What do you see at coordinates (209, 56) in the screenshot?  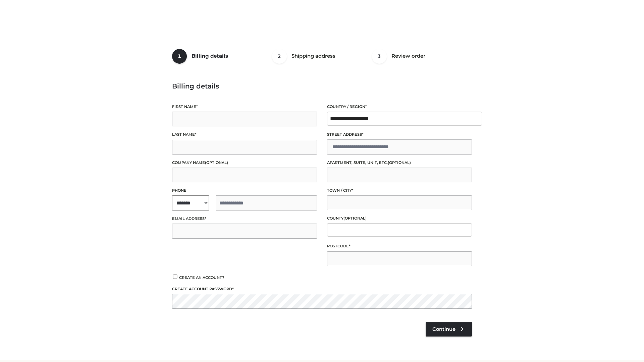 I see `span: Billing details` at bounding box center [209, 56].